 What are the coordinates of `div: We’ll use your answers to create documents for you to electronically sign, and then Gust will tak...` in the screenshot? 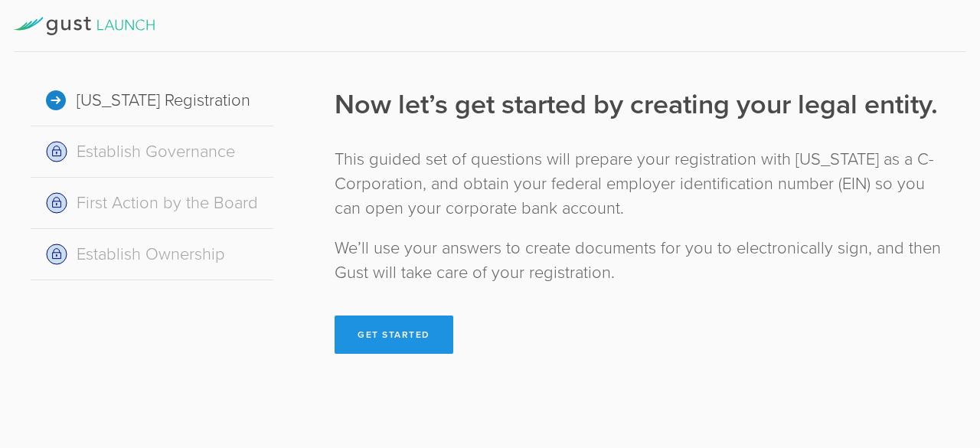 It's located at (642, 260).